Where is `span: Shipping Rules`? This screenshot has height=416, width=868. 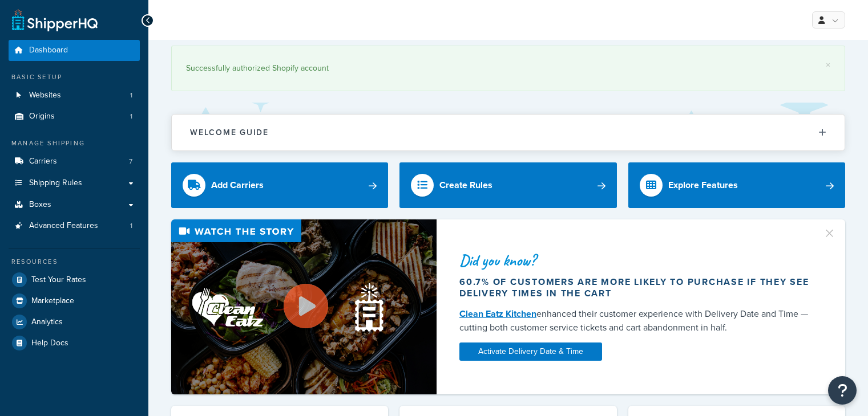 span: Shipping Rules is located at coordinates (56, 183).